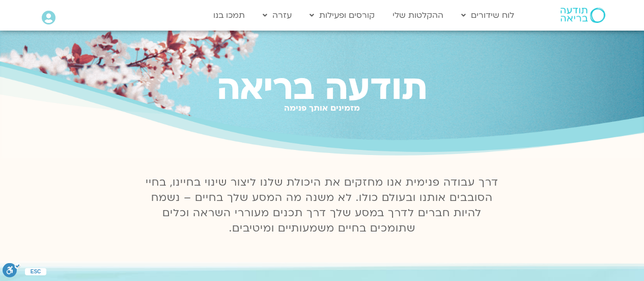 The image size is (644, 281). I want to click on img: תודעה בריאה, so click(583, 15).